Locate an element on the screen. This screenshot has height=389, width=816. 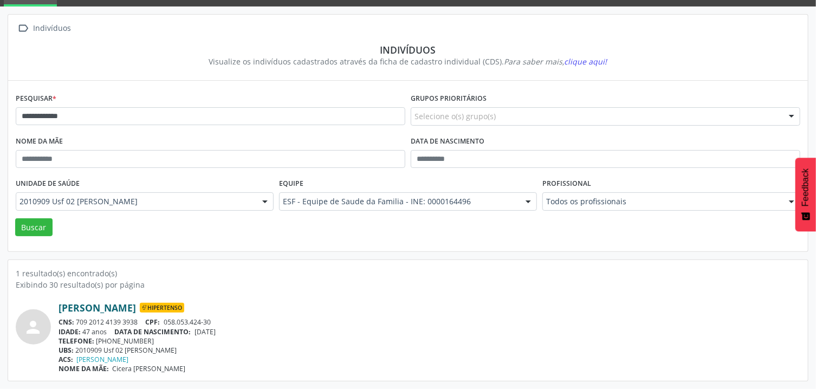
label: Nome da mãe is located at coordinates (39, 141).